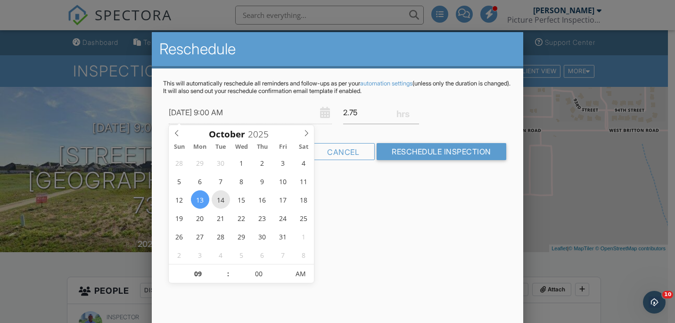 The width and height of the screenshot is (675, 323). I want to click on span: September 29, 2025, so click(200, 162).